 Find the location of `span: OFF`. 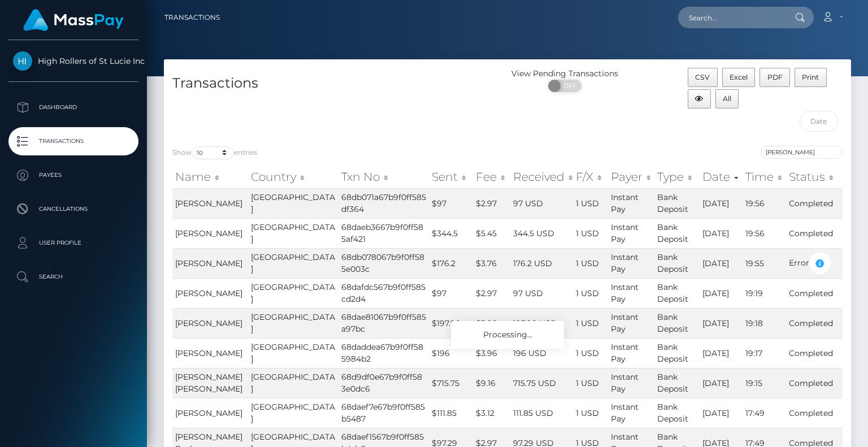

span: OFF is located at coordinates (568, 85).